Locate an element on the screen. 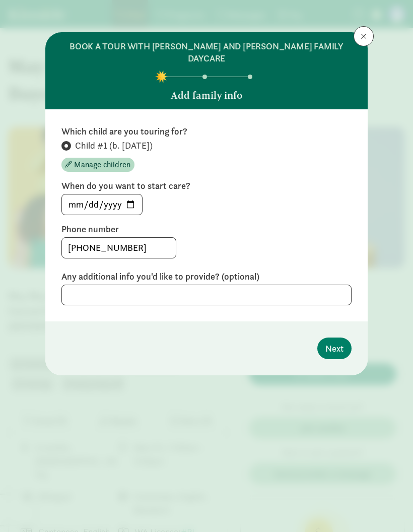 This screenshot has width=413, height=532. label: Phone number is located at coordinates (206, 229).